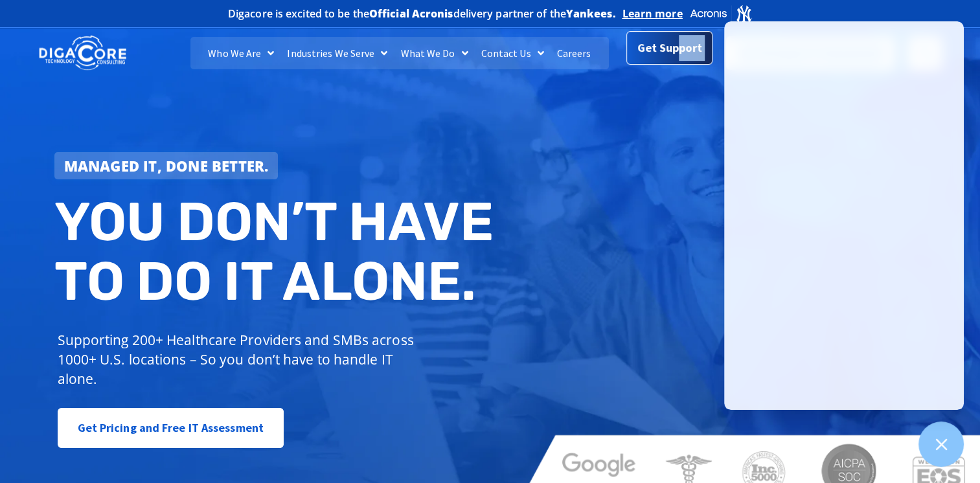 Image resolution: width=980 pixels, height=483 pixels. I want to click on a: Contact Us, so click(512, 53).